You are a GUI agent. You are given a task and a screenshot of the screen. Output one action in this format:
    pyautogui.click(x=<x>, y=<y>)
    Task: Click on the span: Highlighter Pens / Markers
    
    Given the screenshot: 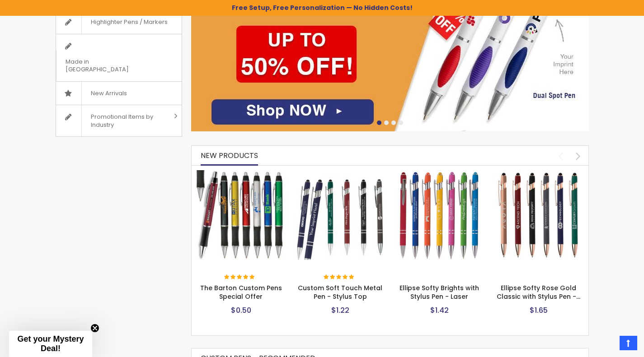 What is the action you would take?
    pyautogui.click(x=129, y=22)
    